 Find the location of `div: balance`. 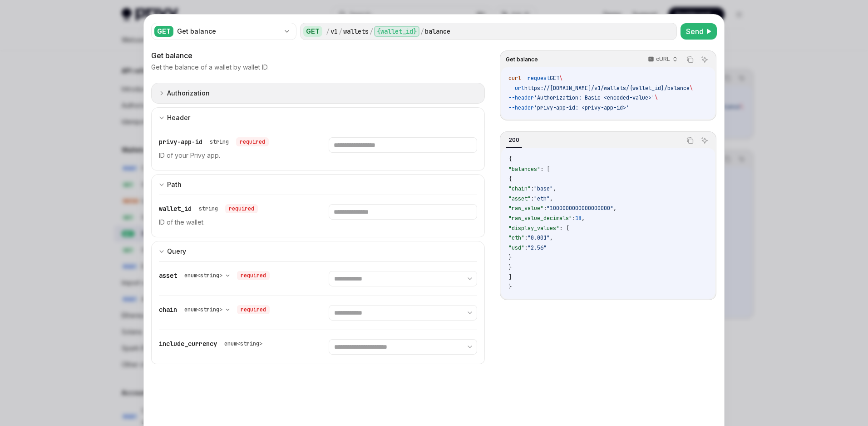

div: balance is located at coordinates (438, 31).